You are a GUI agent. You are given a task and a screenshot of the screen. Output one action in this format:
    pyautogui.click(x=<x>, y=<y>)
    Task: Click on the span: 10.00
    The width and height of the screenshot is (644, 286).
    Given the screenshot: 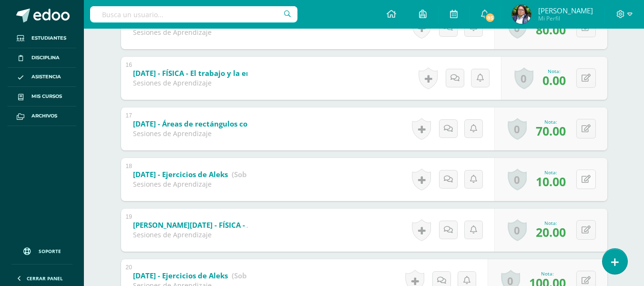 What is the action you would take?
    pyautogui.click(x=551, y=181)
    